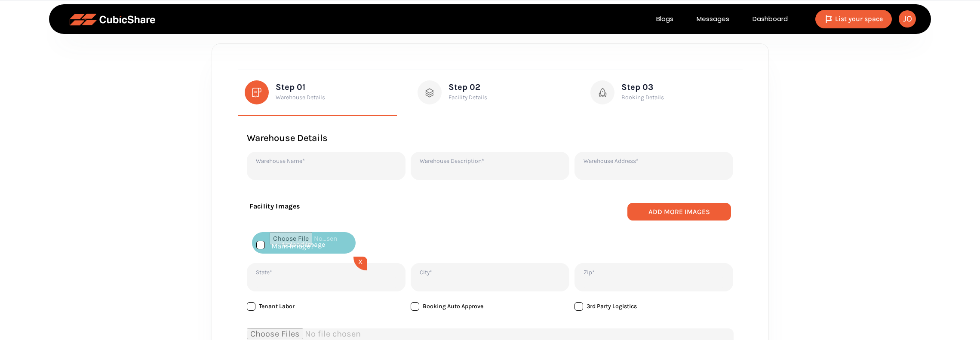 Image resolution: width=980 pixels, height=340 pixels. What do you see at coordinates (829, 19) in the screenshot?
I see `img: flag-icon.png` at bounding box center [829, 19].